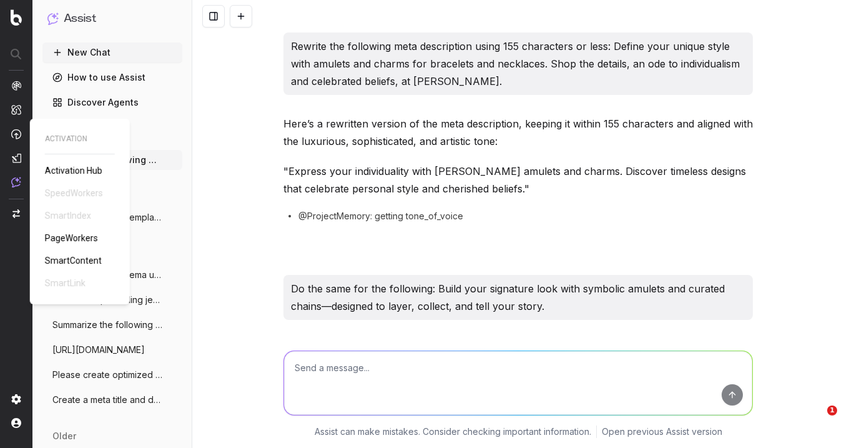 The height and width of the screenshot is (448, 844). Describe the element at coordinates (74, 238) in the screenshot. I see `a: PageWorkers` at that location.